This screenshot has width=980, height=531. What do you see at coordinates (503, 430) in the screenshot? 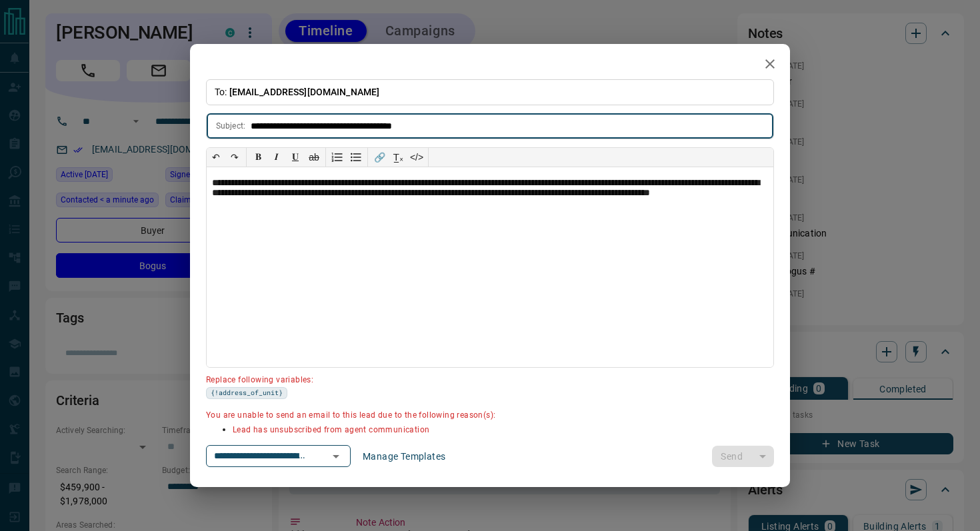
I see `p: Lead has unsubscribed from agent communication` at bounding box center [503, 430].